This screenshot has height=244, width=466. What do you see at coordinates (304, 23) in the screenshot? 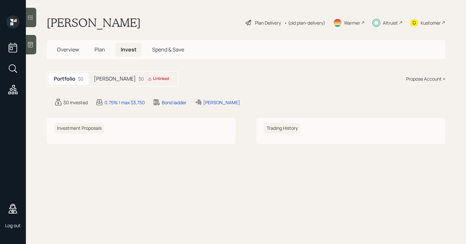
I see `div: • (old plan-delivery)` at bounding box center [304, 23].